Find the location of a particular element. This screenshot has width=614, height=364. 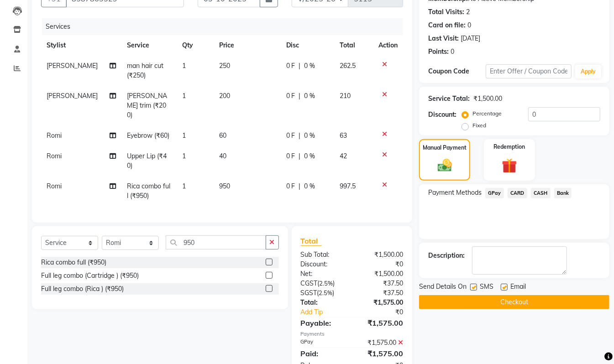

div: Paid: is located at coordinates (323, 354).